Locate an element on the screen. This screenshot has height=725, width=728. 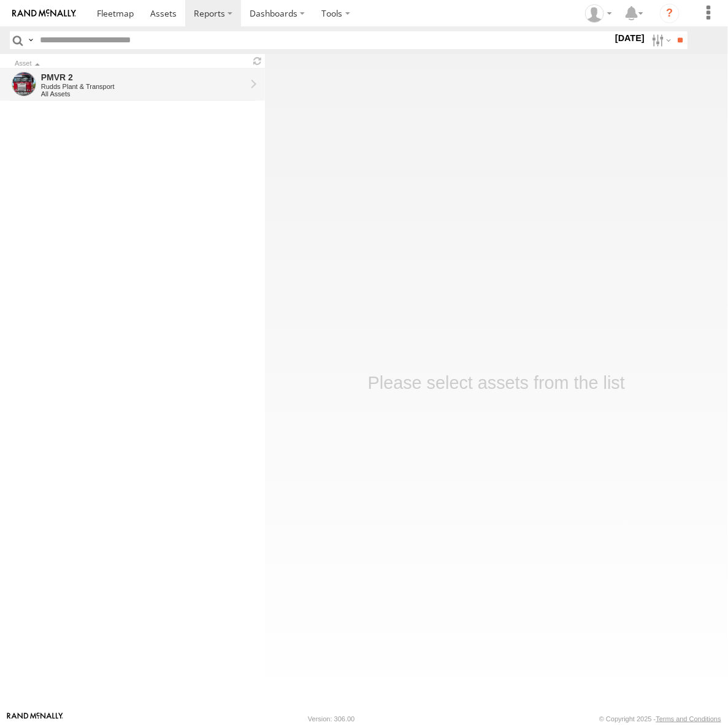
a: Terms and Conditions is located at coordinates (689, 719).